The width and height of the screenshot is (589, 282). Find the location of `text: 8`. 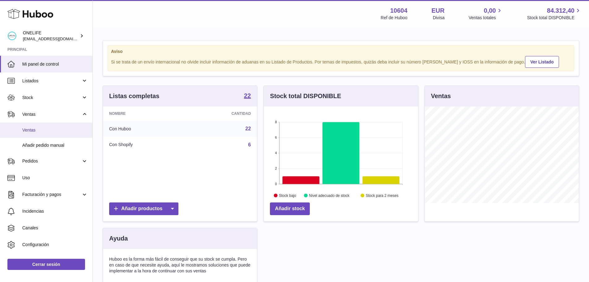

text: 8 is located at coordinates (276, 122).